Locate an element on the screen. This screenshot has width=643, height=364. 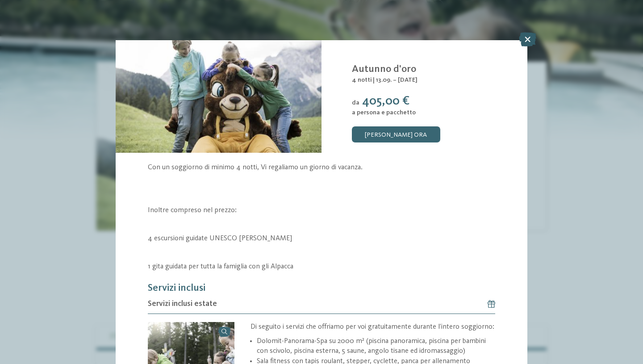
p: Inoltre compreso nel prezzo: is located at coordinates (322, 210).